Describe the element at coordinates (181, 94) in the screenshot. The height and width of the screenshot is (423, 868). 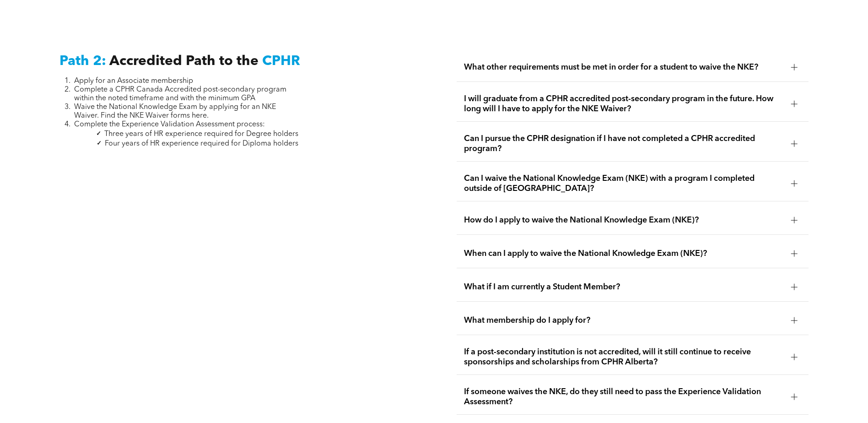
I see `span: Complete a CPHR Canada Accredited post-secondary program within the noted timeframe and with the ...` at that location.